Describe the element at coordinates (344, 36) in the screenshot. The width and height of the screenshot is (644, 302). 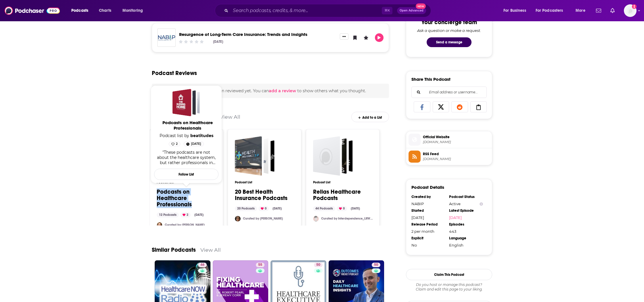
I see `button: Show More Button` at that location.